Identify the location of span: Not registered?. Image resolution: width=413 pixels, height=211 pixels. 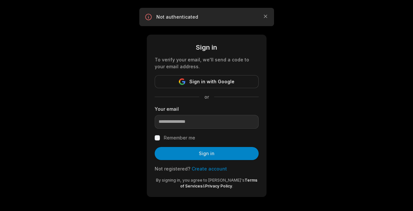
(172, 169).